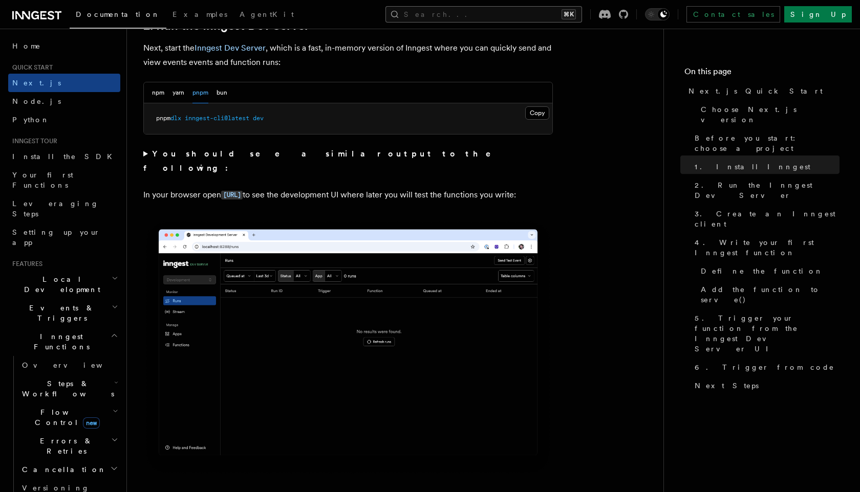 This screenshot has width=860, height=492. I want to click on span: 5. Trigger your function from the Inngest Dev Server UI, so click(767, 334).